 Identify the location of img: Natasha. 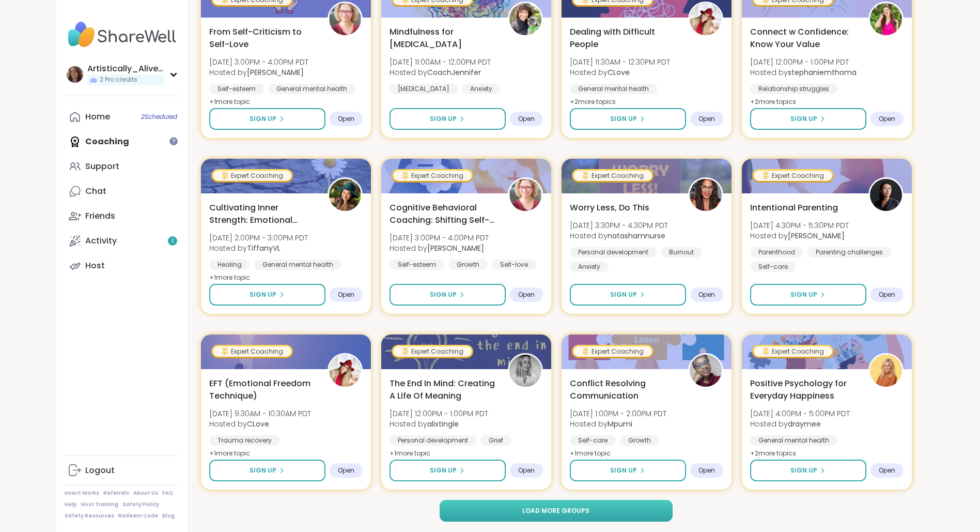
(886, 195).